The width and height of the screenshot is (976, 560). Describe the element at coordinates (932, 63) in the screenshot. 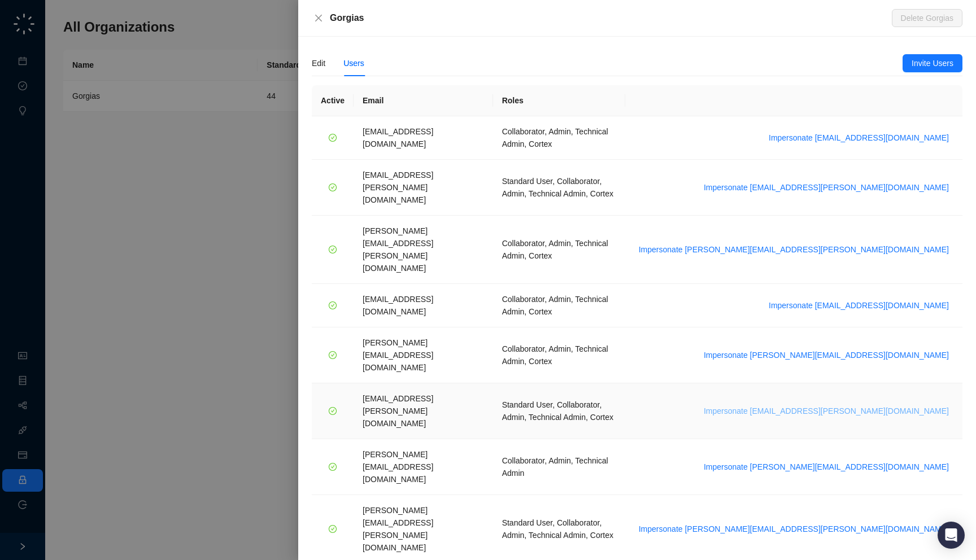

I see `span: Invite Users` at that location.